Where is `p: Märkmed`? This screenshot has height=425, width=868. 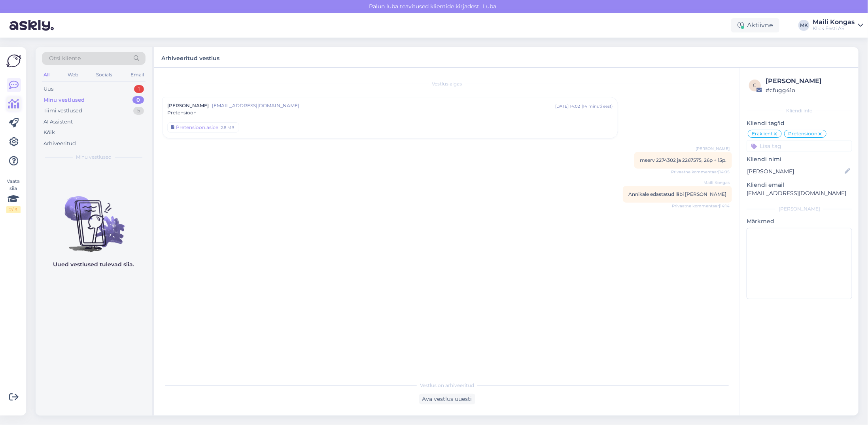 p: Märkmed is located at coordinates (799, 221).